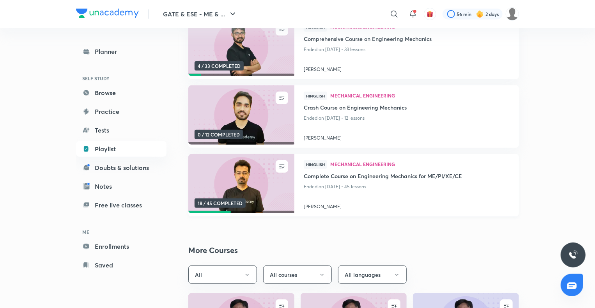  Describe the element at coordinates (121, 130) in the screenshot. I see `a: Tests` at that location.